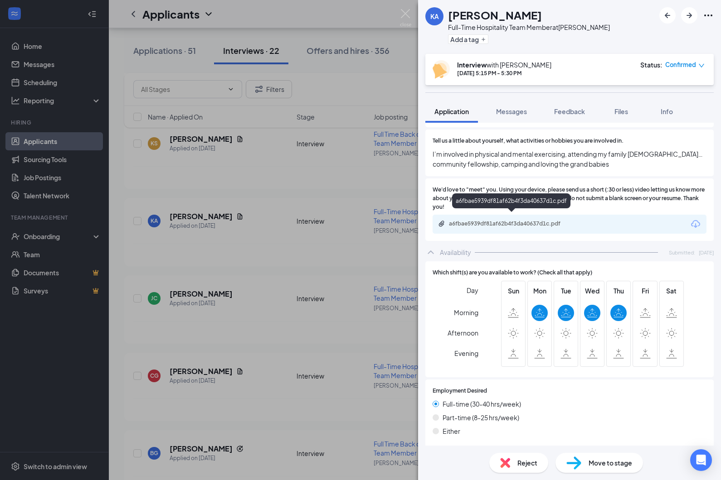 The width and height of the screenshot is (721, 480). I want to click on a: Download, so click(695, 224).